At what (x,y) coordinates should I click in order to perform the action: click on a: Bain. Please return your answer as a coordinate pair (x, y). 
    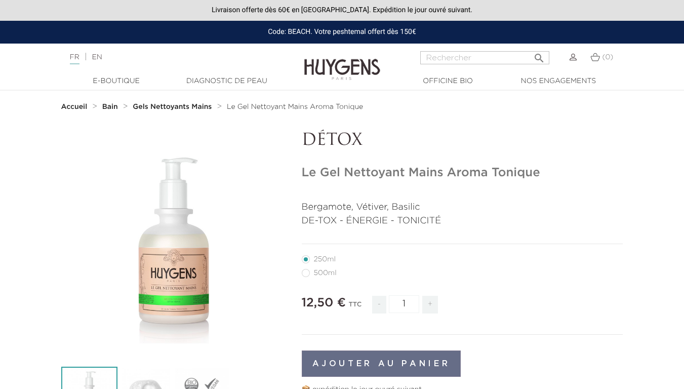
    Looking at the image, I should click on (111, 107).